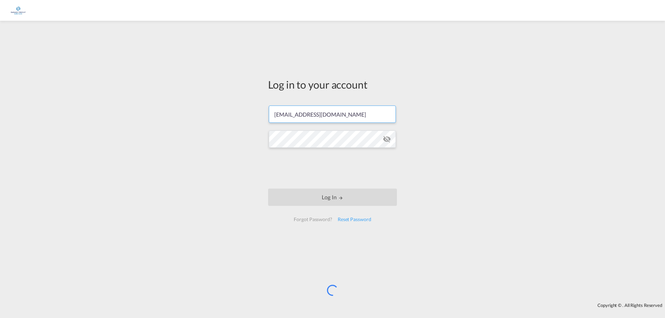 The height and width of the screenshot is (318, 665). I want to click on md-icon: icon-eye-off, so click(387, 139).